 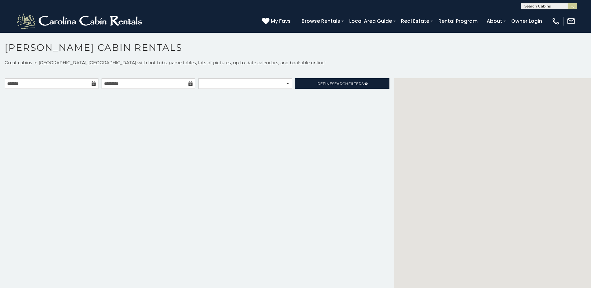 What do you see at coordinates (340, 83) in the screenshot?
I see `span: Search` at bounding box center [340, 83].